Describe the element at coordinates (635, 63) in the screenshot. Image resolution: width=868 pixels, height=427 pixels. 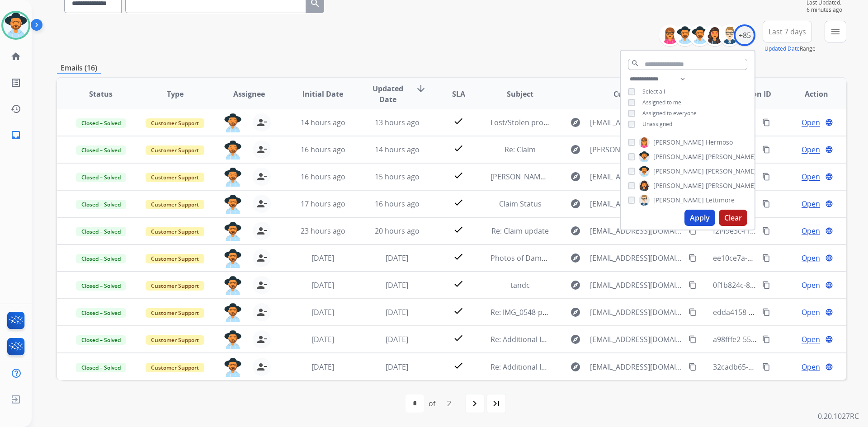
I see `mat-icon: search` at that location.